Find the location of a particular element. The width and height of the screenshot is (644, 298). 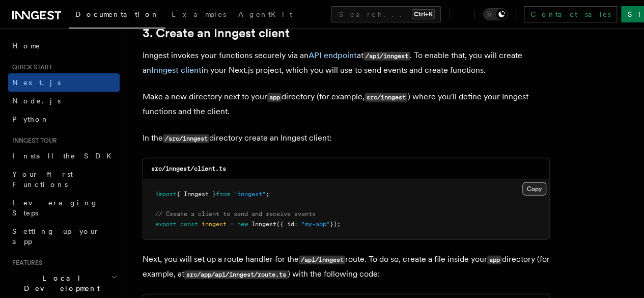

code: src/inngest/client.ts is located at coordinates (188, 169).